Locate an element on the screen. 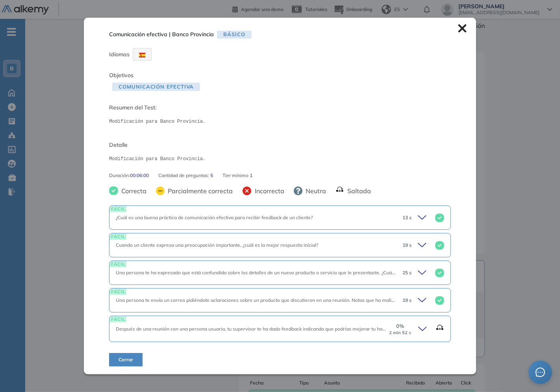 Image resolution: width=560 pixels, height=392 pixels. span: 5 is located at coordinates (211, 176).